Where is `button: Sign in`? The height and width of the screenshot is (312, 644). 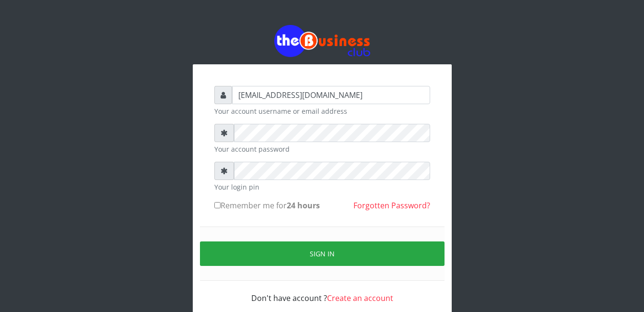 button: Sign in is located at coordinates (322, 253).